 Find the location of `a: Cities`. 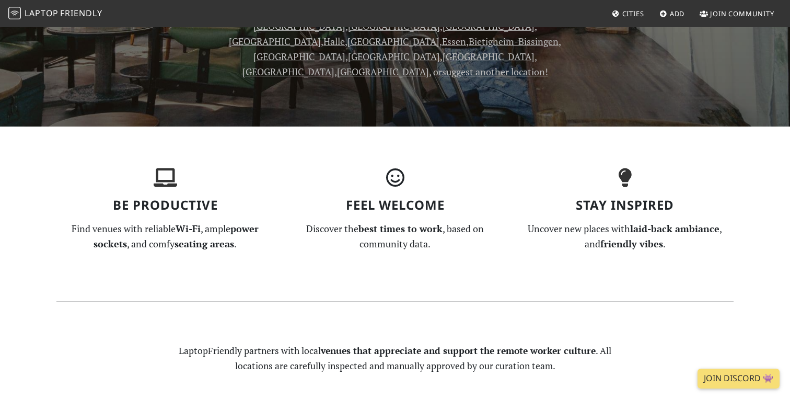

a: Cities is located at coordinates (628, 14).